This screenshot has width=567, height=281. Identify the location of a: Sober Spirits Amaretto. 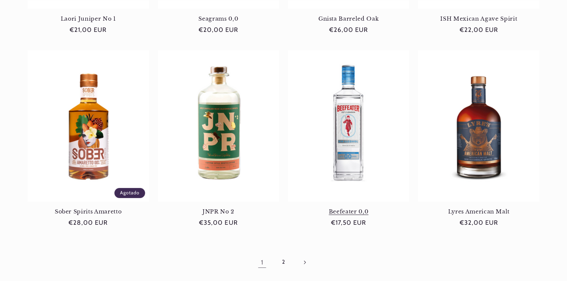
(88, 211).